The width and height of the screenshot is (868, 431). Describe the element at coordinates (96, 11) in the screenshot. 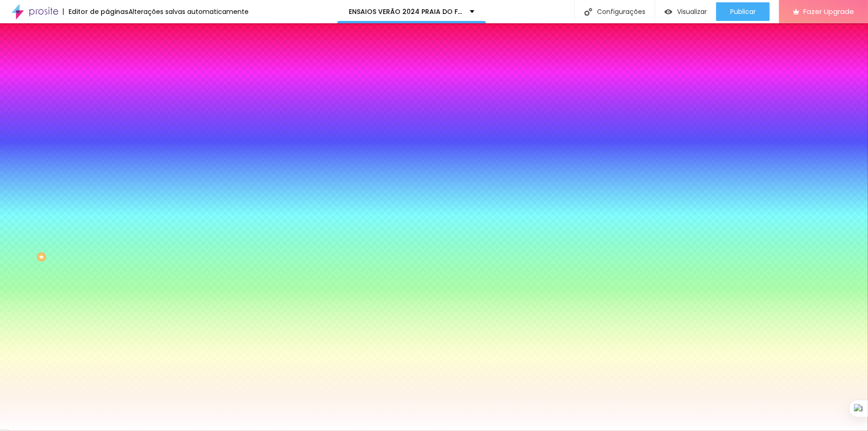

I see `div: Editor de páginas` at that location.